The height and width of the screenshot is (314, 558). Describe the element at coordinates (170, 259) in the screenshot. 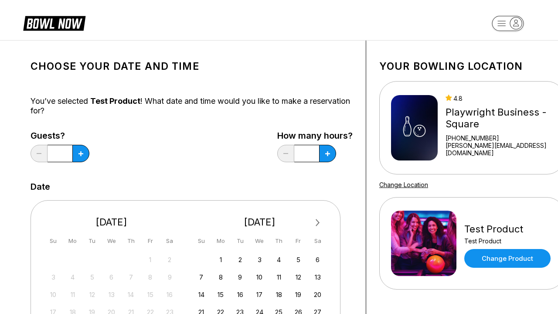

I see `div: Not available Saturday, August 2nd, 2025` at that location.